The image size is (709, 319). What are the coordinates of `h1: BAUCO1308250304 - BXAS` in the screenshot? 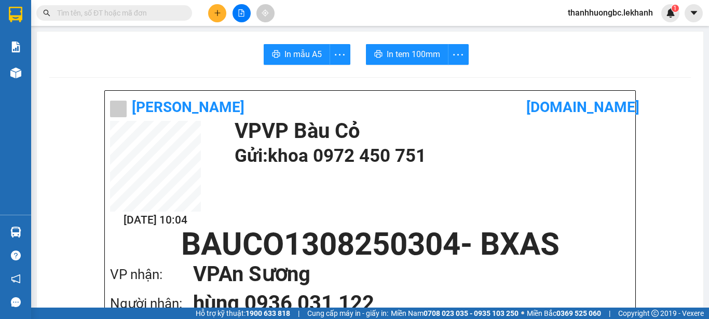 It's located at (370, 245).